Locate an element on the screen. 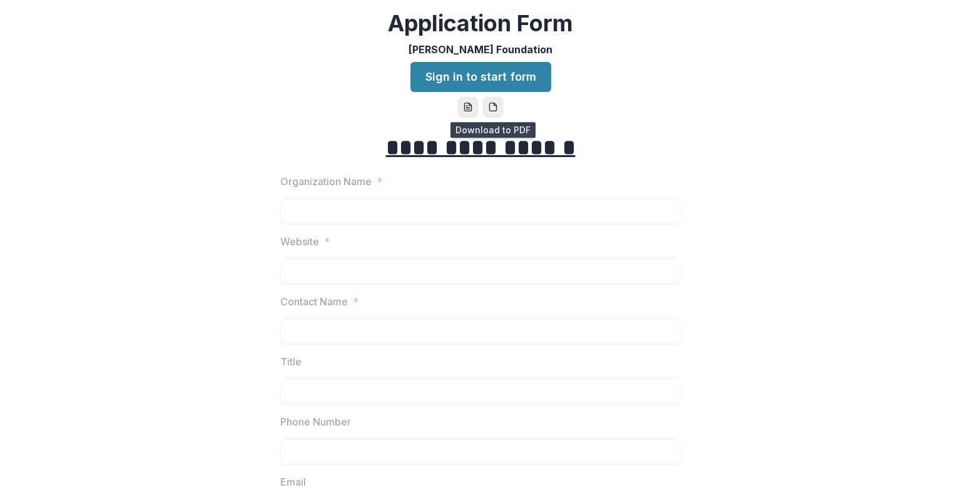 Image resolution: width=961 pixels, height=495 pixels. button: pdf-download is located at coordinates (493, 107).